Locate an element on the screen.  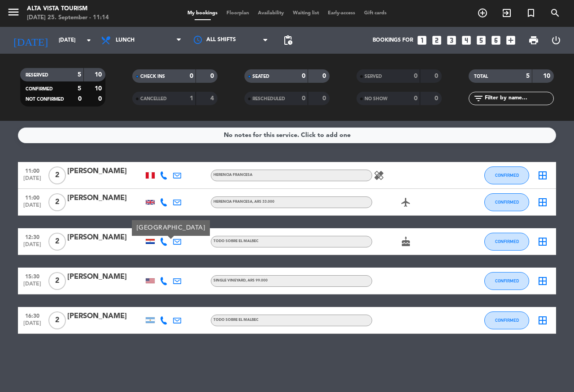
span: NO SHOW is located at coordinates (376, 99).